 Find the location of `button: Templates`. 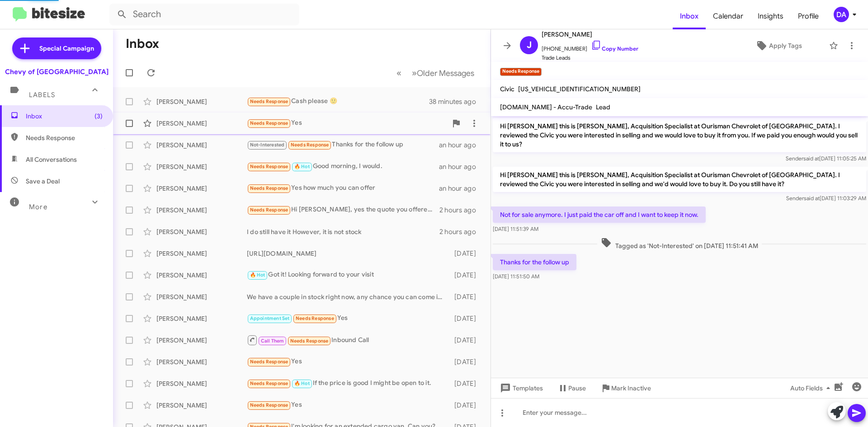

button: Templates is located at coordinates (520, 388).